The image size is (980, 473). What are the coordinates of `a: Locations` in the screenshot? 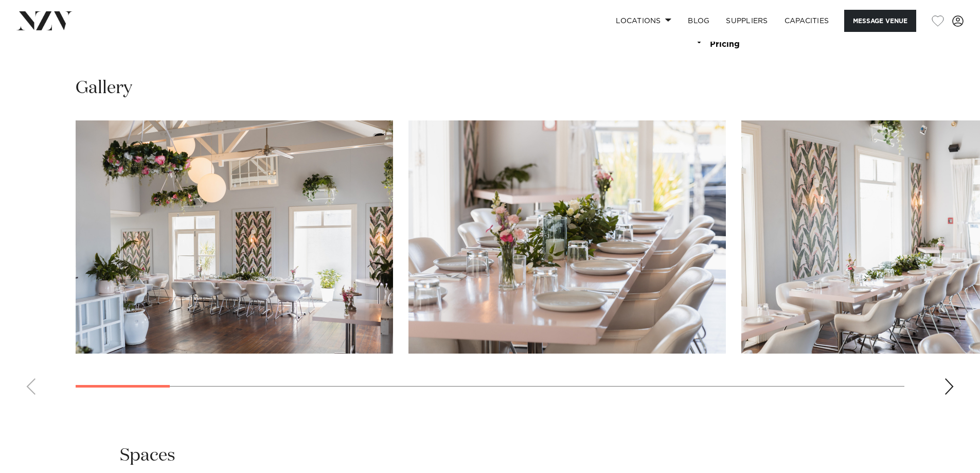 It's located at (644, 21).